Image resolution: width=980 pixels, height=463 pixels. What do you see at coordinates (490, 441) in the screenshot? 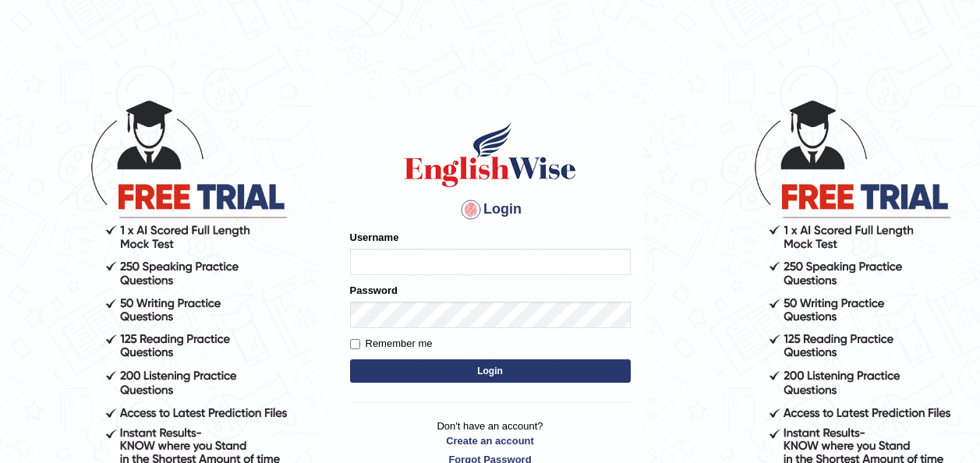
I see `a: Create an account` at bounding box center [490, 441].